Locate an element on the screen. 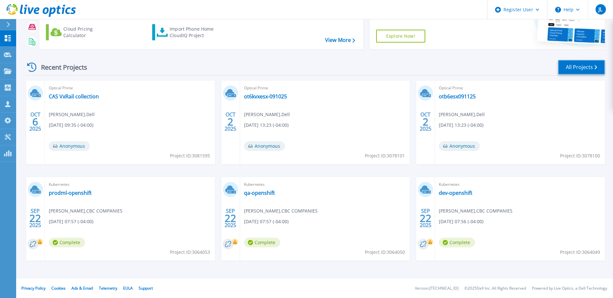  a: Cookies is located at coordinates (58, 288).